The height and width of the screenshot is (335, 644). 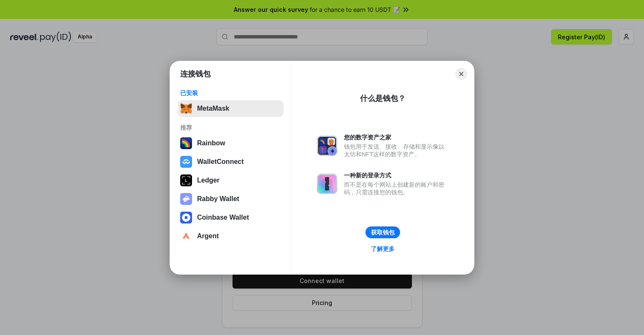 I want to click on button: 获取钱包, so click(x=383, y=232).